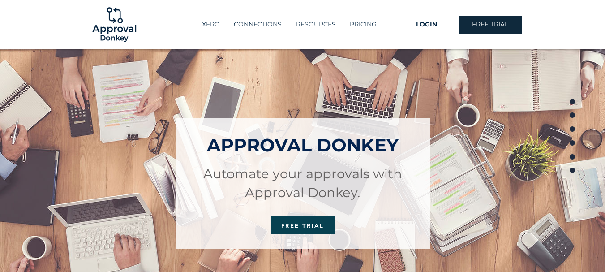  What do you see at coordinates (303, 183) in the screenshot?
I see `span: Automate your approvals with Approval Donkey.` at bounding box center [303, 183].